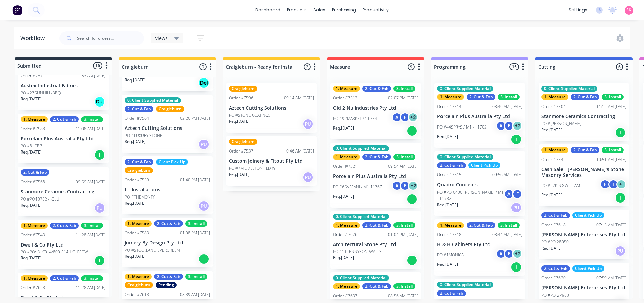 The image size is (644, 303). I want to click on div: Order #7613, so click(137, 295).